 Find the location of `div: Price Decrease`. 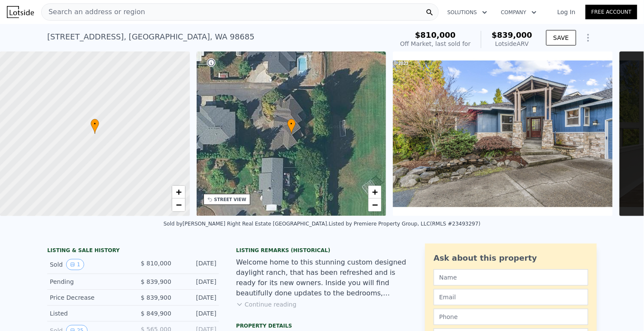

div: Price Decrease is located at coordinates (88, 298).